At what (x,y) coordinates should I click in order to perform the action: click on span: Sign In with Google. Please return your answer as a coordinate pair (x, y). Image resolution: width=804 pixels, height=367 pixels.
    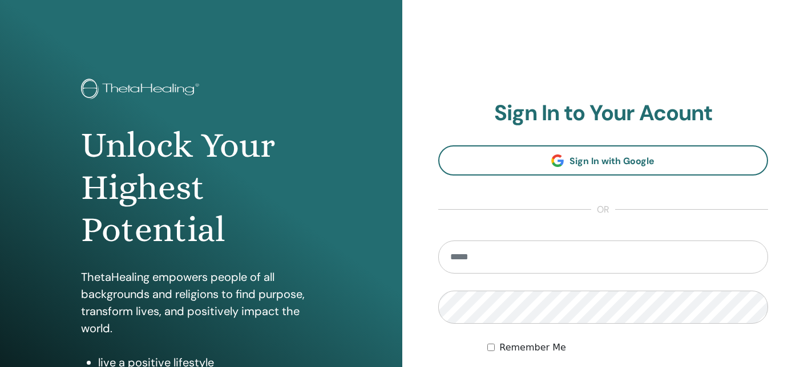
    Looking at the image, I should click on (612, 161).